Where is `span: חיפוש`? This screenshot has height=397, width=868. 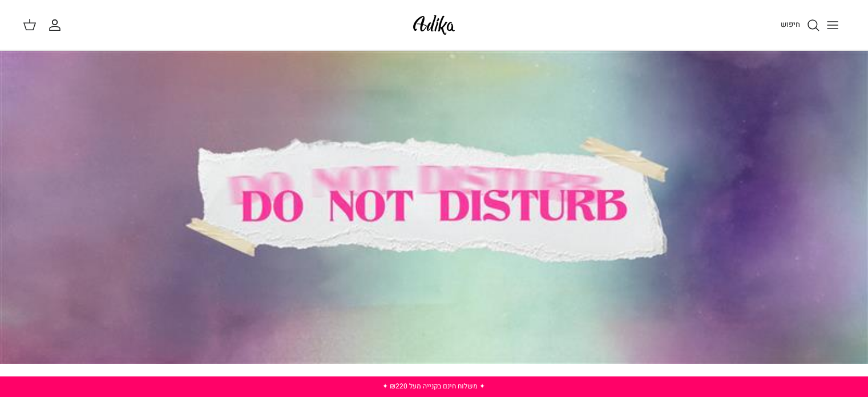
span: חיפוש is located at coordinates (790, 24).